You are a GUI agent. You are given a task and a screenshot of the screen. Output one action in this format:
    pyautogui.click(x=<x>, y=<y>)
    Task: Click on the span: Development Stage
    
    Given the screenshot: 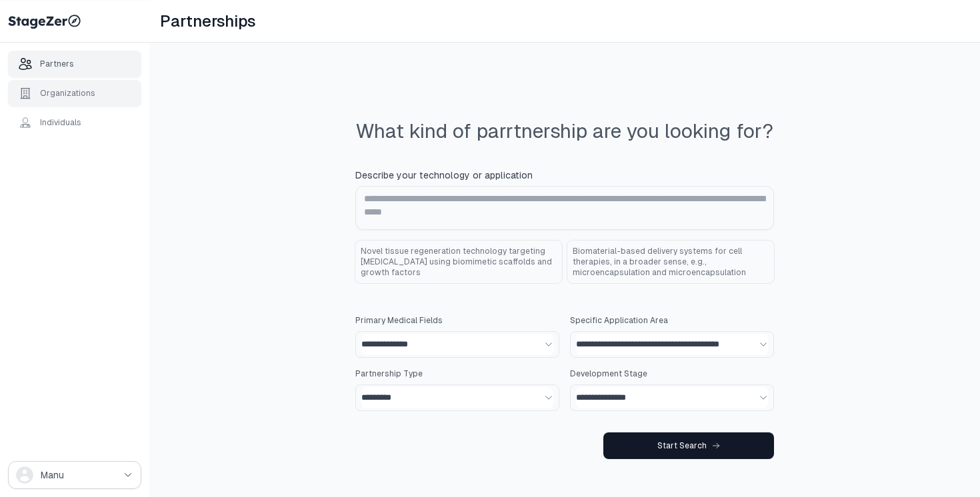 What is the action you would take?
    pyautogui.click(x=609, y=374)
    